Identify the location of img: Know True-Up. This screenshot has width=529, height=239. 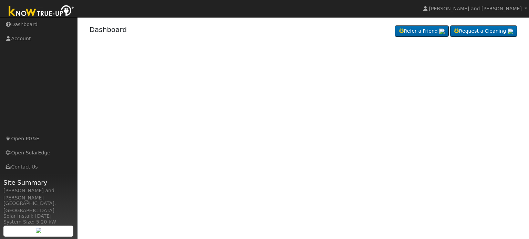
(41, 11).